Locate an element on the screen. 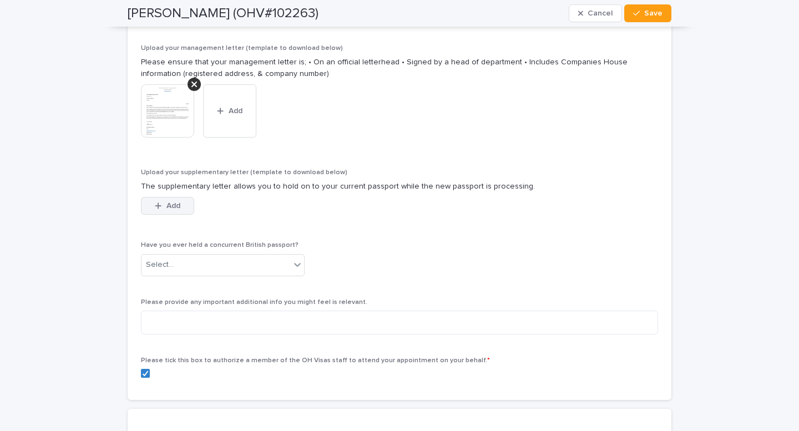 This screenshot has width=799, height=431. span: Please provide any important additional info you might feel is relevant. is located at coordinates (254, 302).